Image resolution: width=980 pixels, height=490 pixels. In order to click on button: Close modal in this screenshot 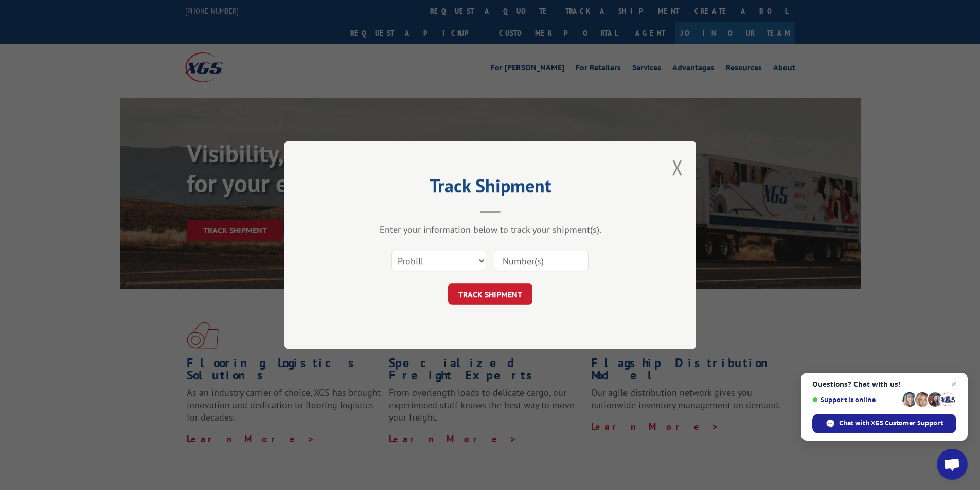, I will do `click(678, 167)`.